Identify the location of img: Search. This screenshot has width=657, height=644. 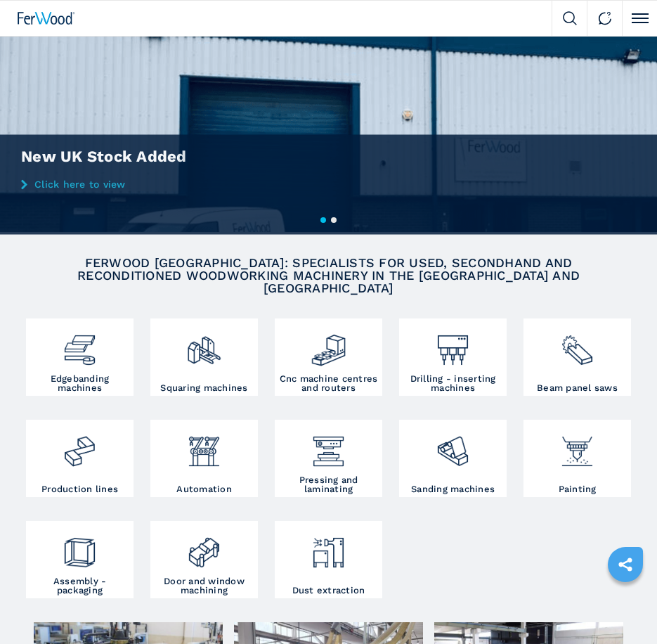
(570, 19).